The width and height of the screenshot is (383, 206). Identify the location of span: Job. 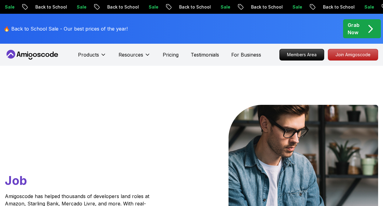
(16, 180).